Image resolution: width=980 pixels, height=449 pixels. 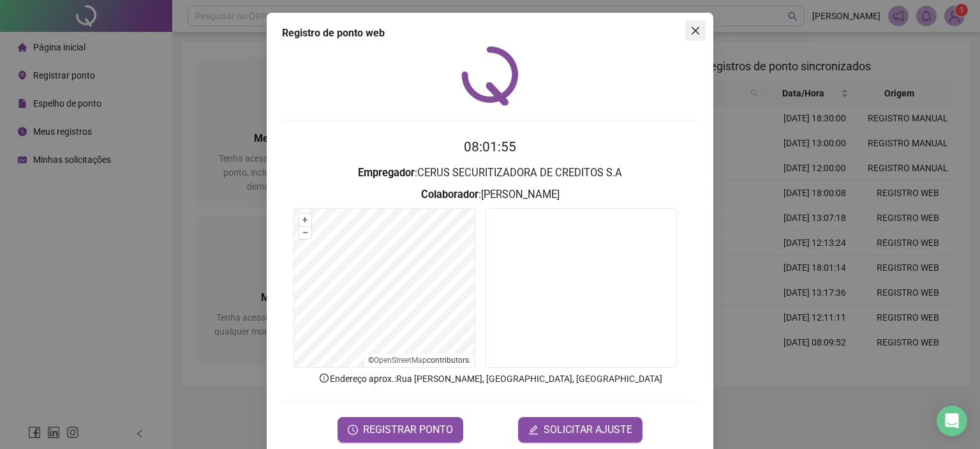 What do you see at coordinates (580, 430) in the screenshot?
I see `button: editSOLICITAR AJUSTE` at bounding box center [580, 430].